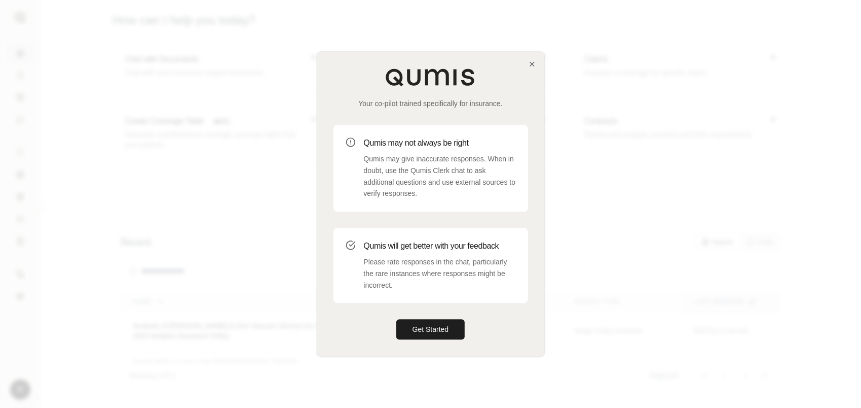 The image size is (861, 408). I want to click on img: Qumis Logo, so click(431, 77).